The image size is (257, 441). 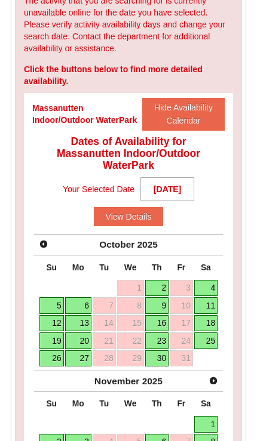 I want to click on a: 24, so click(x=181, y=341).